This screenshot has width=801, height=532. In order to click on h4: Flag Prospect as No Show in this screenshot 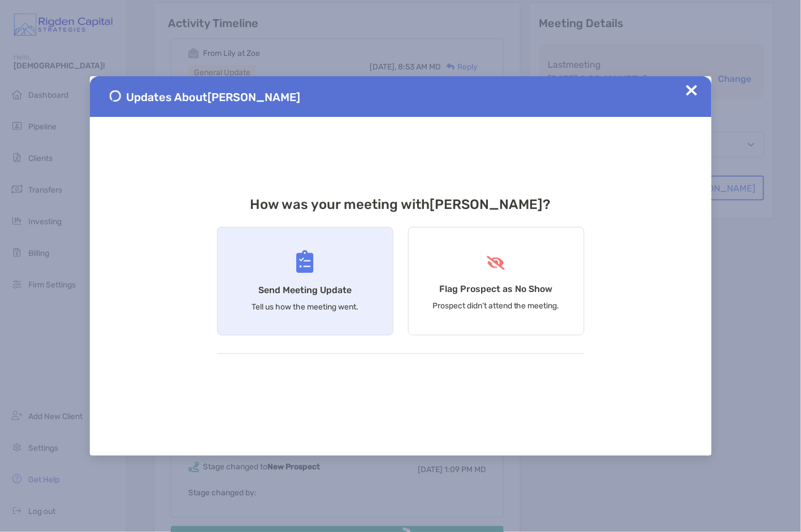, I will do `click(496, 288)`.